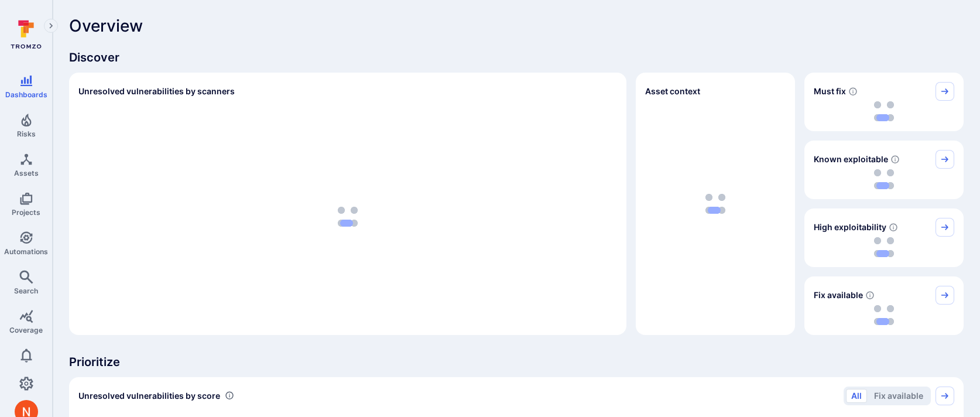 The width and height of the screenshot is (980, 417). I want to click on button: All, so click(857, 396).